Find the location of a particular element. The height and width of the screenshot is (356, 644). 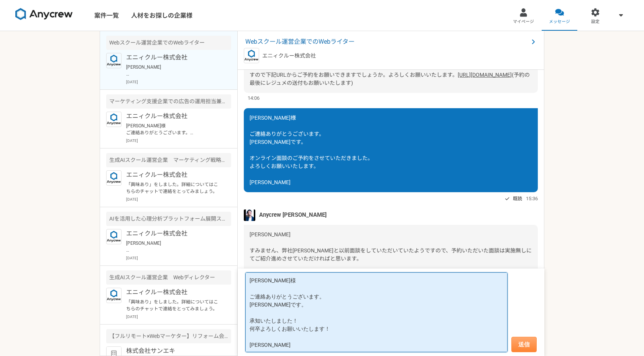

span: 15:36 is located at coordinates (532, 198).